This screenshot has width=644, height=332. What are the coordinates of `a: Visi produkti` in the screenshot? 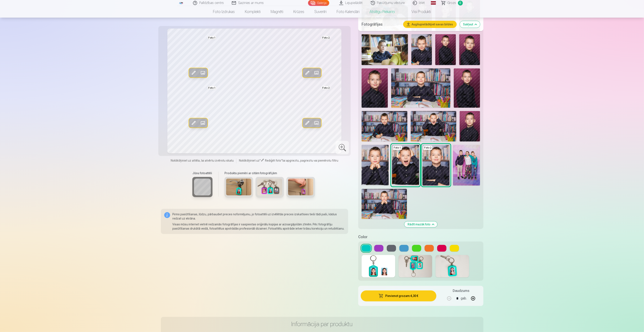 It's located at (418, 12).